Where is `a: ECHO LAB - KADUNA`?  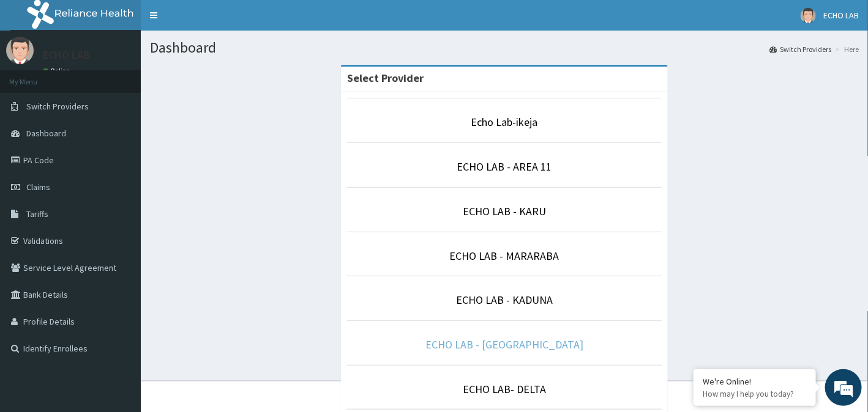 a: ECHO LAB - KADUNA is located at coordinates (504, 299).